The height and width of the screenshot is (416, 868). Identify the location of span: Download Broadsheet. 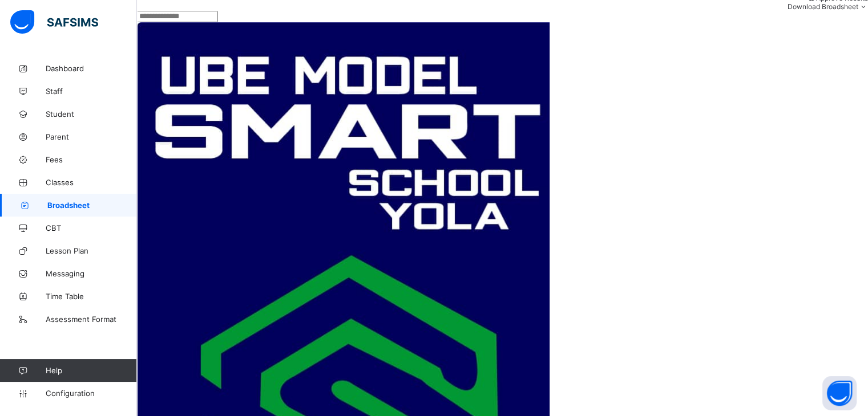
(823, 6).